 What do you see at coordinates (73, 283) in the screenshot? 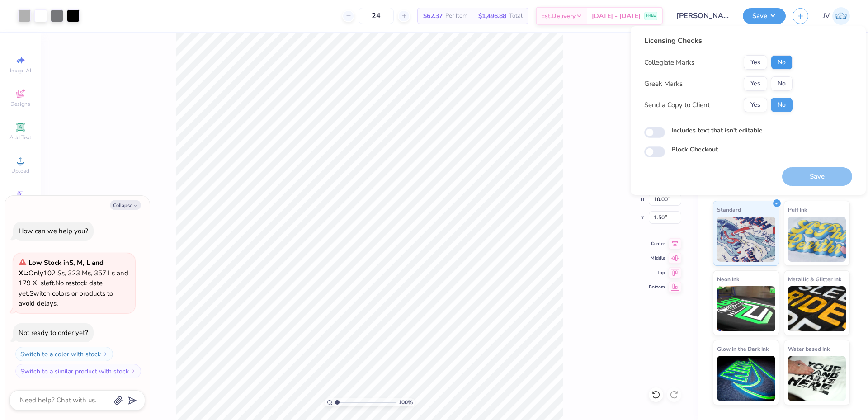
I see `span: Only 102 Ss, 323 Ms, 357 Ls and 179 XLs left. Switch colors or products to avoid delays.` at bounding box center [73, 283].